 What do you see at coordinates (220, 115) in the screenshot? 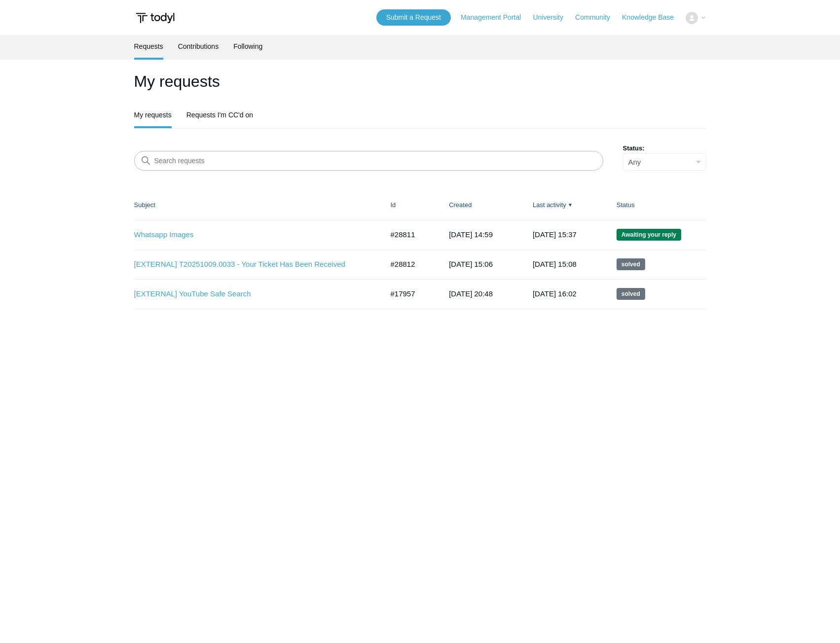
I see `a: Requests I'm CC'd on` at bounding box center [220, 115].